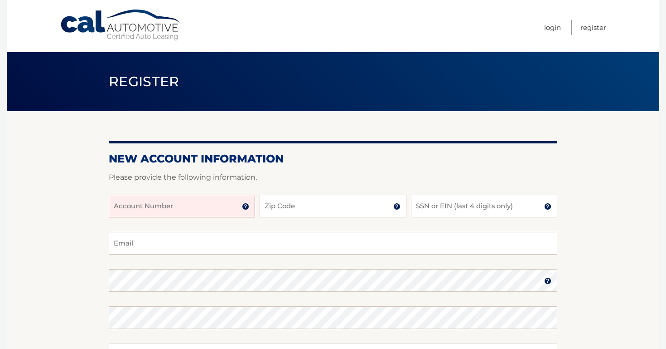 This screenshot has height=349, width=666. Describe the element at coordinates (333, 206) in the screenshot. I see `input: Zip Code` at that location.